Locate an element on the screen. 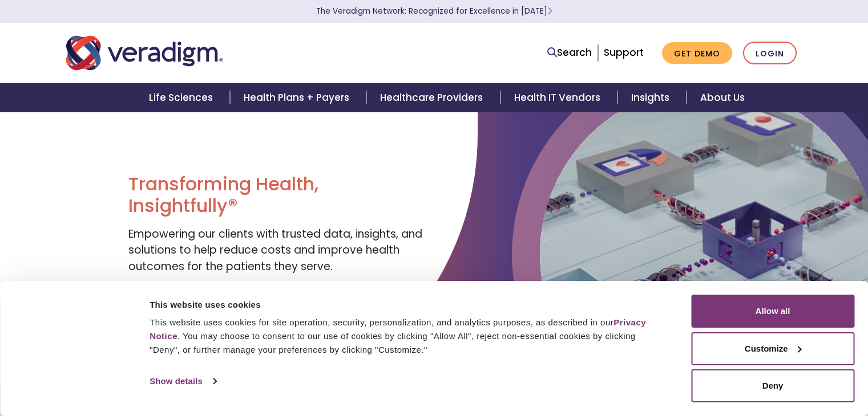  a: Login is located at coordinates (770, 53).